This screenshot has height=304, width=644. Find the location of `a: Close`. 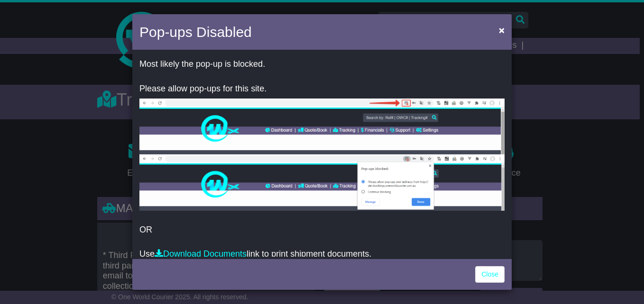

a: Close is located at coordinates (490, 274).